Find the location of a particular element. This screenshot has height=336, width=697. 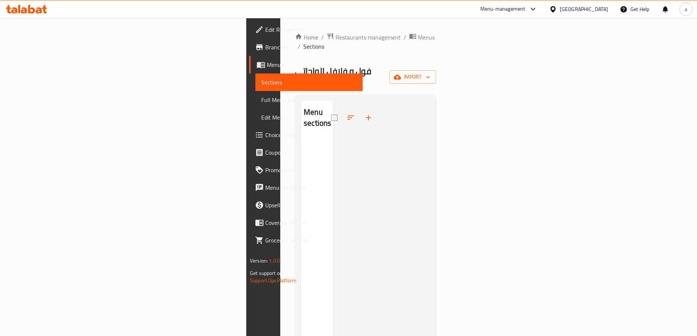

a: Branches is located at coordinates (306, 47).